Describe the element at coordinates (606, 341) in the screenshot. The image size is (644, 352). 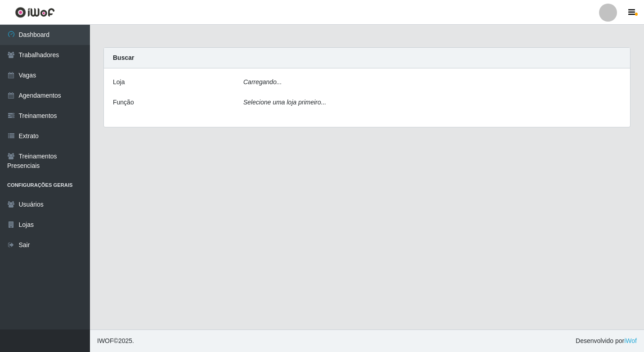
I see `span: Desenvolvido por` at that location.